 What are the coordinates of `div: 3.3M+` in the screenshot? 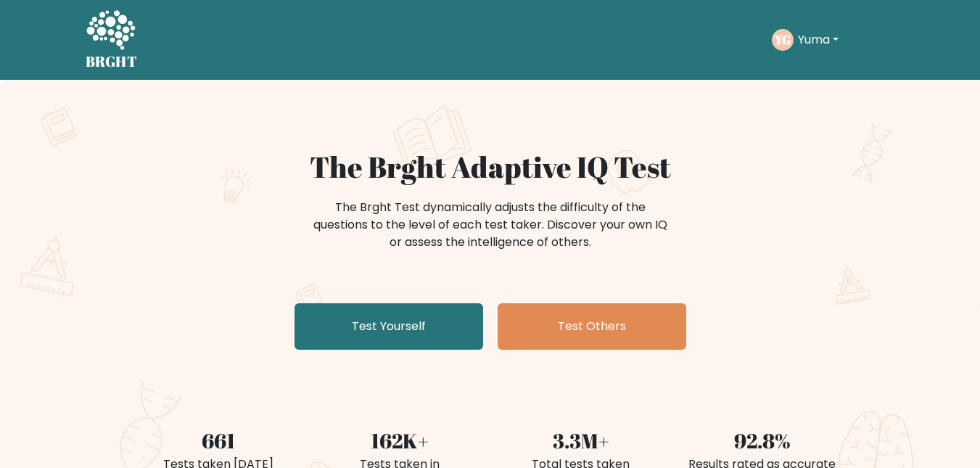 It's located at (581, 440).